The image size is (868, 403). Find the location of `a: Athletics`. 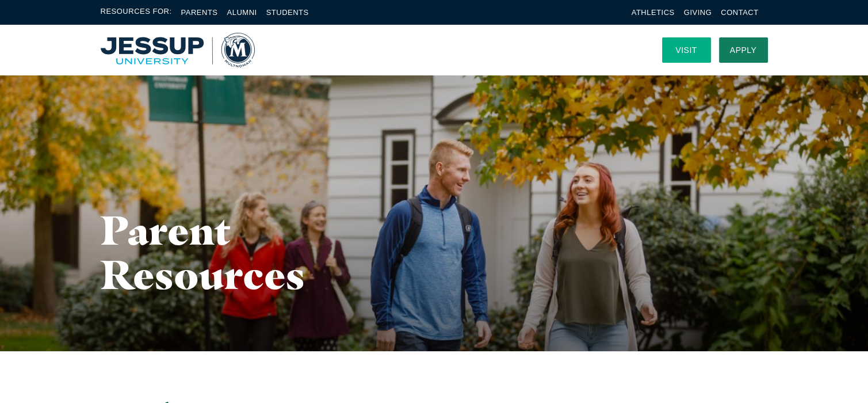

a: Athletics is located at coordinates (654, 12).